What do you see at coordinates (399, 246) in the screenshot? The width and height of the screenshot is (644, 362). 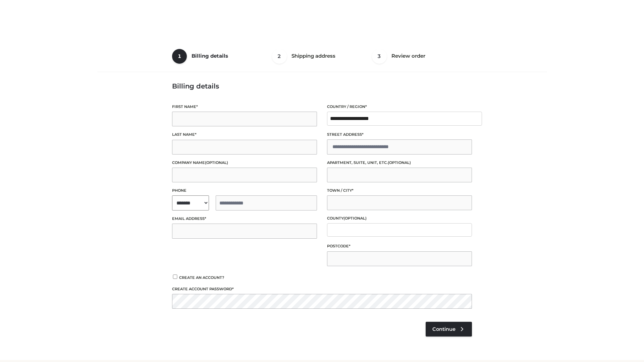 I see `label: Postcode` at bounding box center [399, 246].